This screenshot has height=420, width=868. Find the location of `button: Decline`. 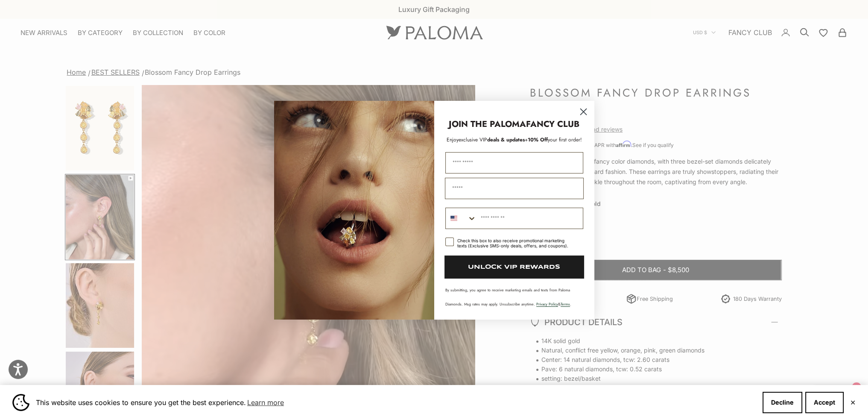

button: Decline is located at coordinates (782, 402).